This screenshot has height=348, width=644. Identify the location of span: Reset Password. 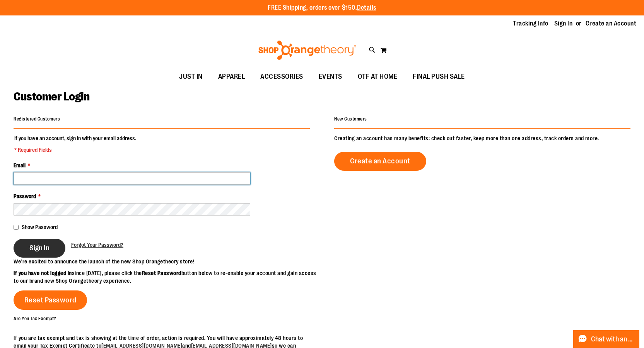
(50, 300).